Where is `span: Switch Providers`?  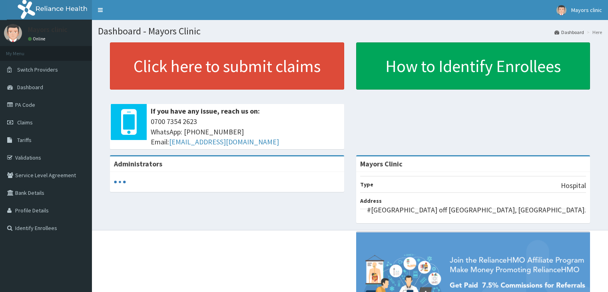
span: Switch Providers is located at coordinates (38, 70).